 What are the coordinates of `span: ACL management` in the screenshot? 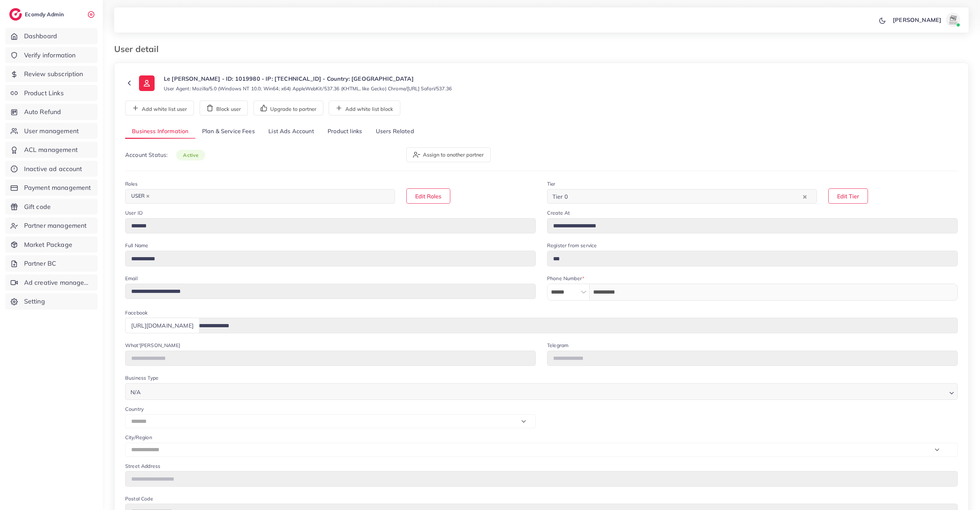 It's located at (51, 150).